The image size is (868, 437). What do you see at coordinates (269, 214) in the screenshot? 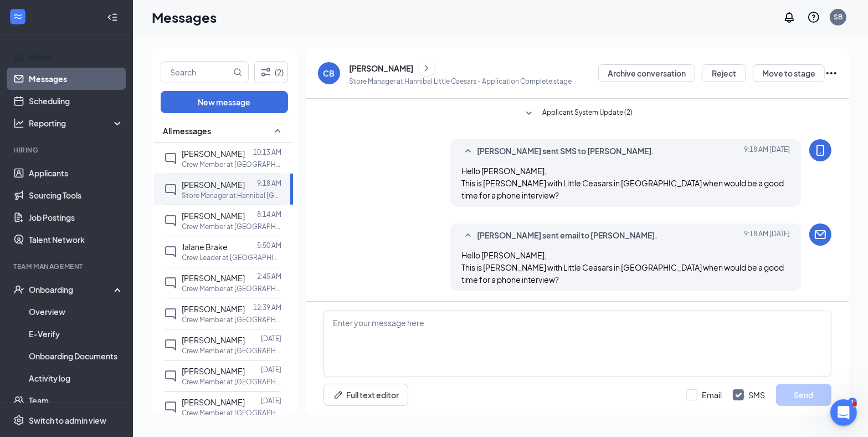
I see `p: 8:14 AM` at bounding box center [269, 214].